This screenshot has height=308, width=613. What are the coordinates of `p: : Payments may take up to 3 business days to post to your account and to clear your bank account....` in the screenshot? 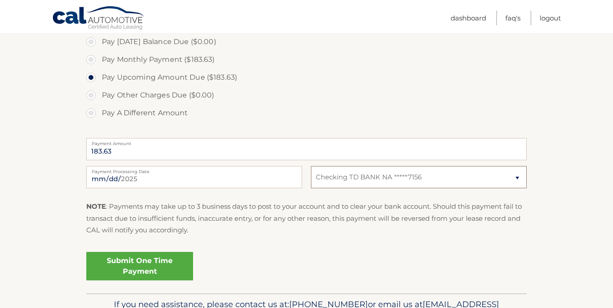 It's located at (307, 218).